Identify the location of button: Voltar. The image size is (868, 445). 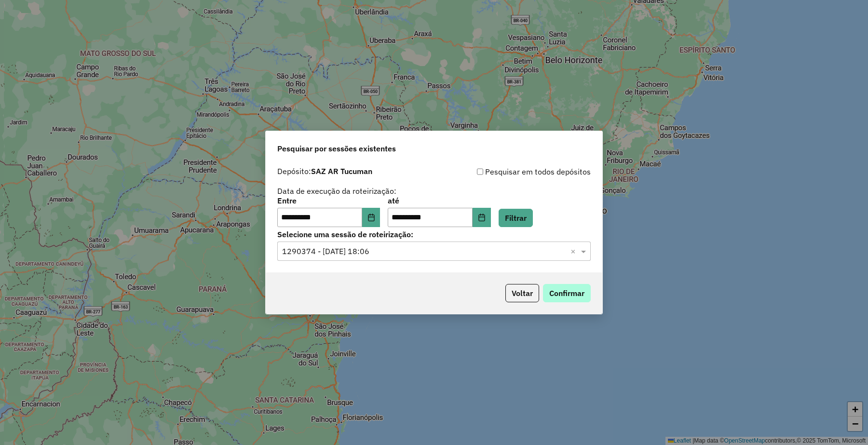
(522, 293).